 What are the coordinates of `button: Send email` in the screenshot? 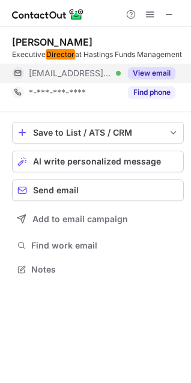 It's located at (98, 190).